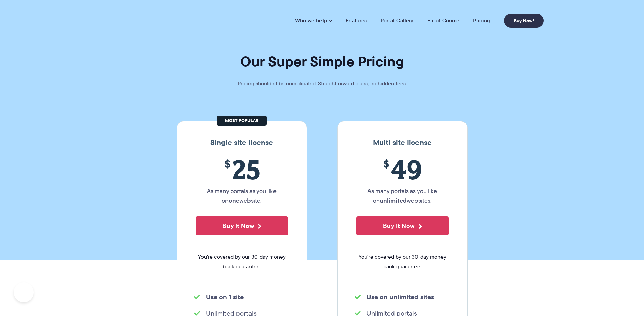 Image resolution: width=644 pixels, height=316 pixels. What do you see at coordinates (241, 196) in the screenshot?
I see `p: As many portals as you like on website.` at bounding box center [241, 196].